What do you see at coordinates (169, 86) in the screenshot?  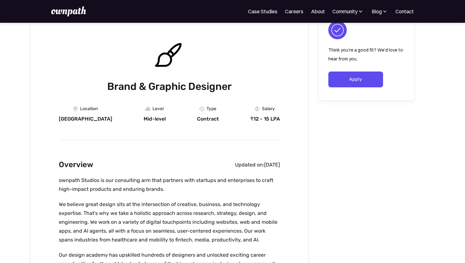 I see `h1: Brand & Graphic Designer` at bounding box center [169, 86].